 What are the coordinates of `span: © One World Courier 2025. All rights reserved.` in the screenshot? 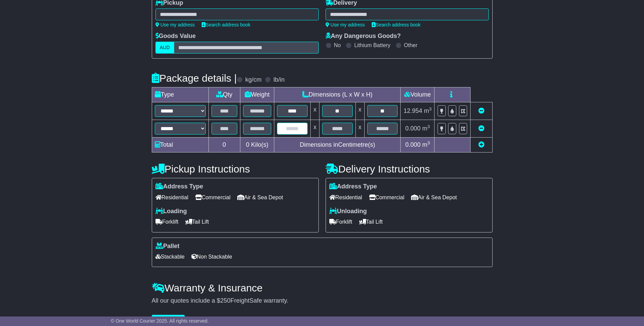 It's located at (160, 321).